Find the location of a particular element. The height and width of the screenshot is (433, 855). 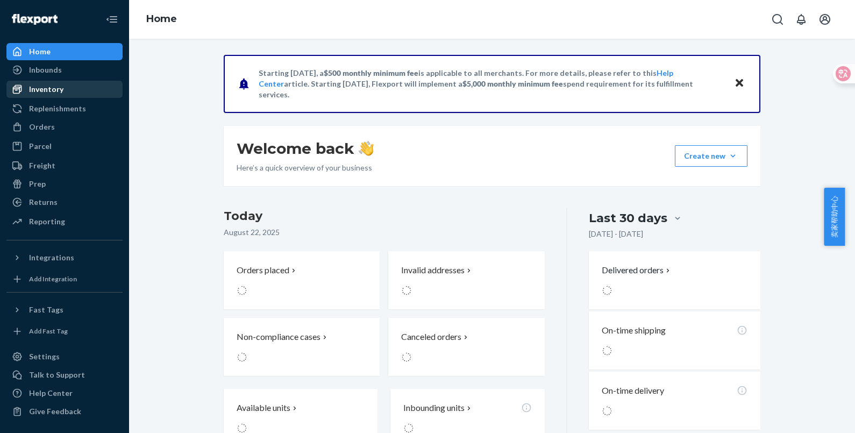

div: Integrations is located at coordinates (52, 257).